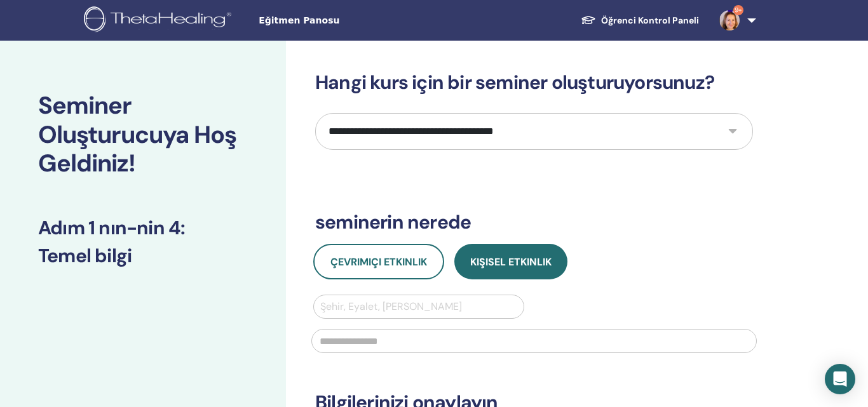 This screenshot has width=868, height=407. Describe the element at coordinates (533, 222) in the screenshot. I see `h3: seminerin nerede` at that location.